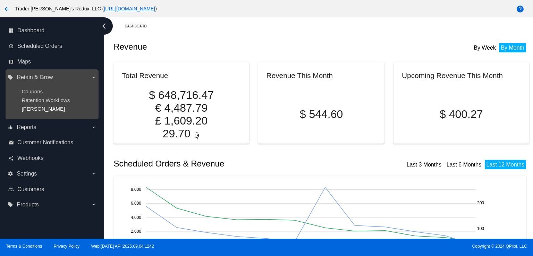 This screenshot has width=533, height=256. I want to click on a: Coupons, so click(32, 91).